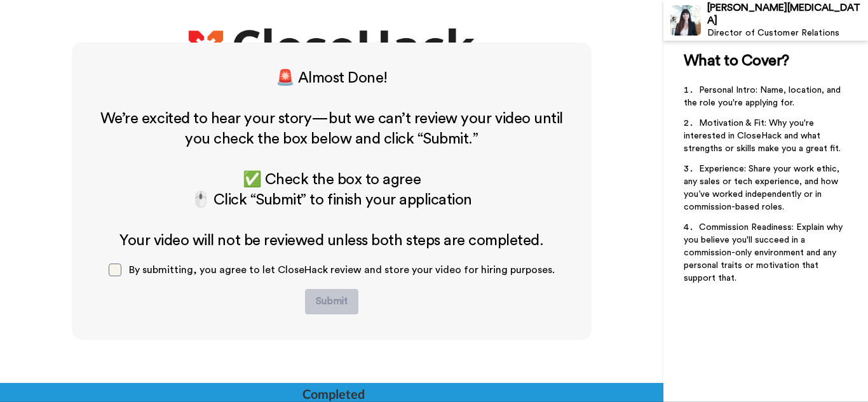 This screenshot has width=868, height=402. I want to click on span: What to Cover?, so click(736, 61).